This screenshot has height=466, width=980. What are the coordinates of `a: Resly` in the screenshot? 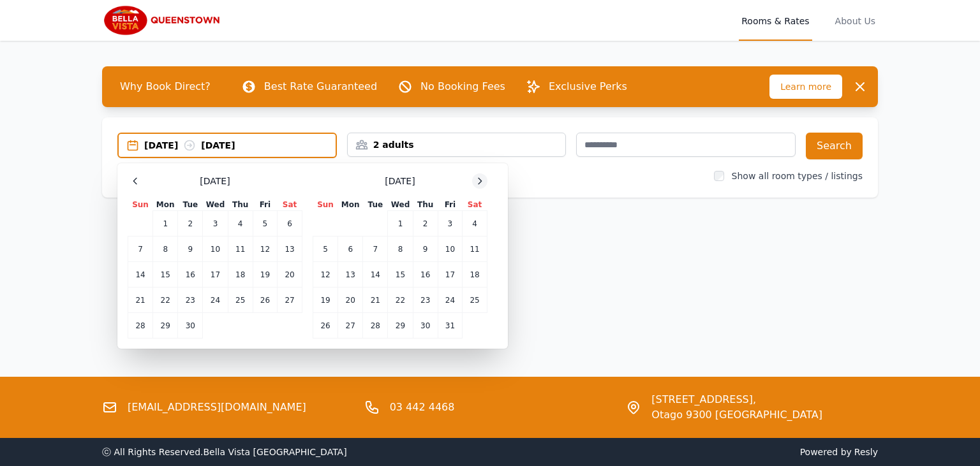 It's located at (865, 452).